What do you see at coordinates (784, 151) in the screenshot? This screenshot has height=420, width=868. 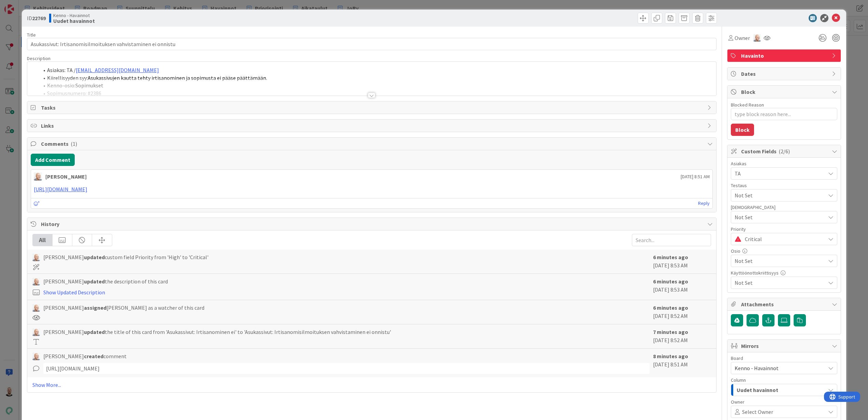 I see `span: ( 2/6 )` at bounding box center [784, 151].